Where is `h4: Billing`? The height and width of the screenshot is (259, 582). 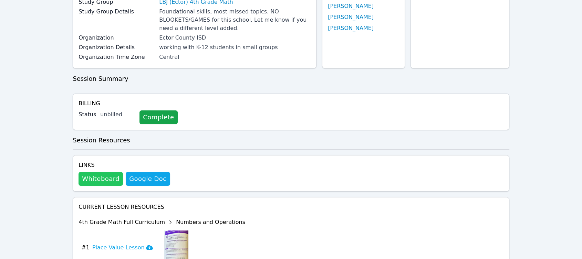 h4: Billing is located at coordinates (291, 104).